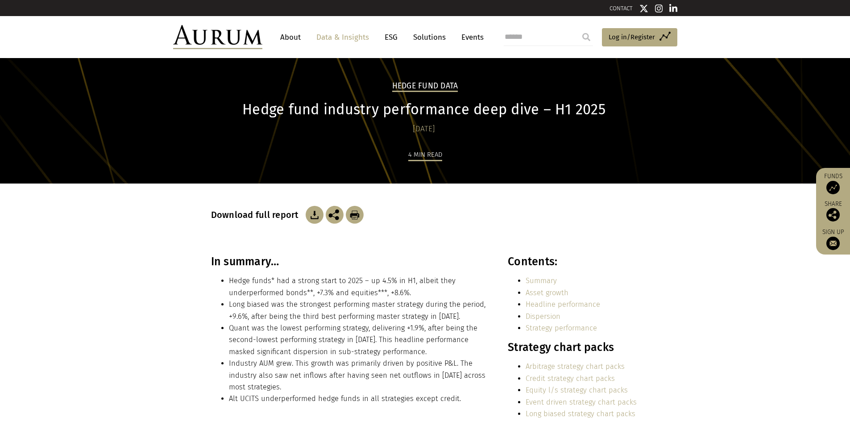 The height and width of the screenshot is (422, 850). I want to click on li: Hedge funds* had a strong start to 2025 – up 4.5% in H1, albeit they underperformed bonds**, +7.3..., so click(359, 287).